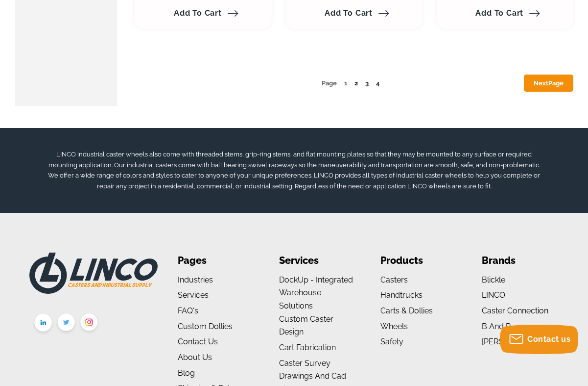 Image resolution: width=588 pixels, height=386 pixels. Describe the element at coordinates (493, 295) in the screenshot. I see `a: LINCO` at that location.